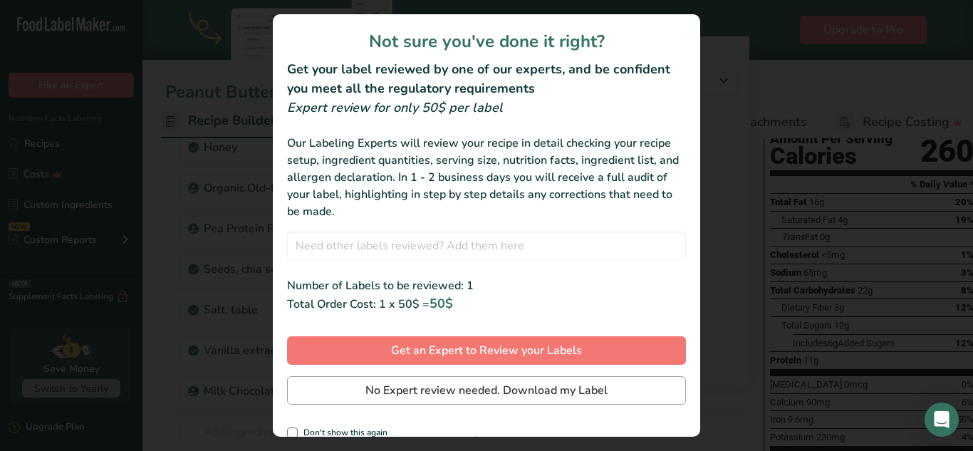 This screenshot has height=451, width=973. What do you see at coordinates (487, 390) in the screenshot?
I see `button: No Expert review needed. Download my Label` at bounding box center [487, 390].